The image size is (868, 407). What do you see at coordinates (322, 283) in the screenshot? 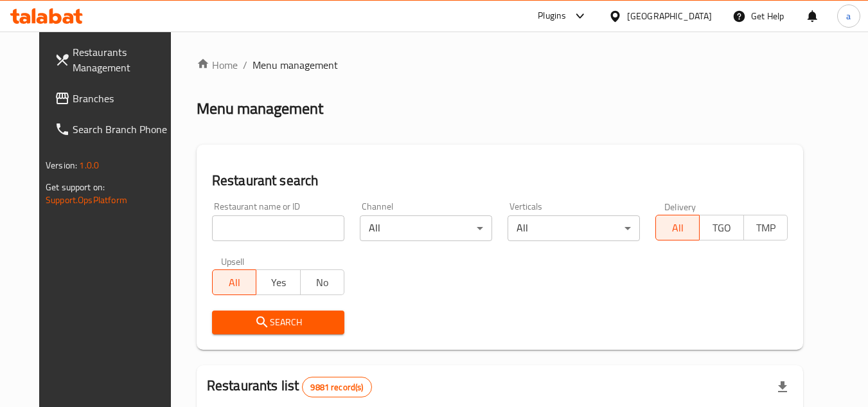
I see `span: No` at bounding box center [322, 283].